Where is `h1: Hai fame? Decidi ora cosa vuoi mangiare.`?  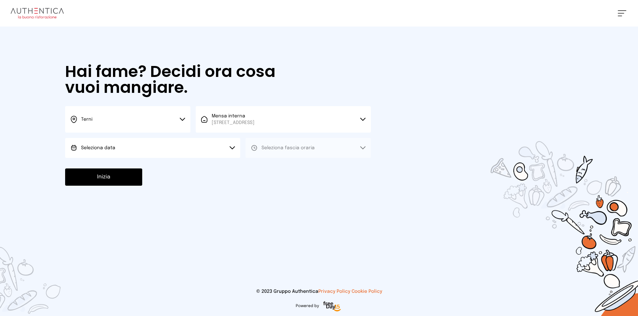 h1: Hai fame? Decidi ora cosa vuoi mangiare. is located at coordinates (180, 80).